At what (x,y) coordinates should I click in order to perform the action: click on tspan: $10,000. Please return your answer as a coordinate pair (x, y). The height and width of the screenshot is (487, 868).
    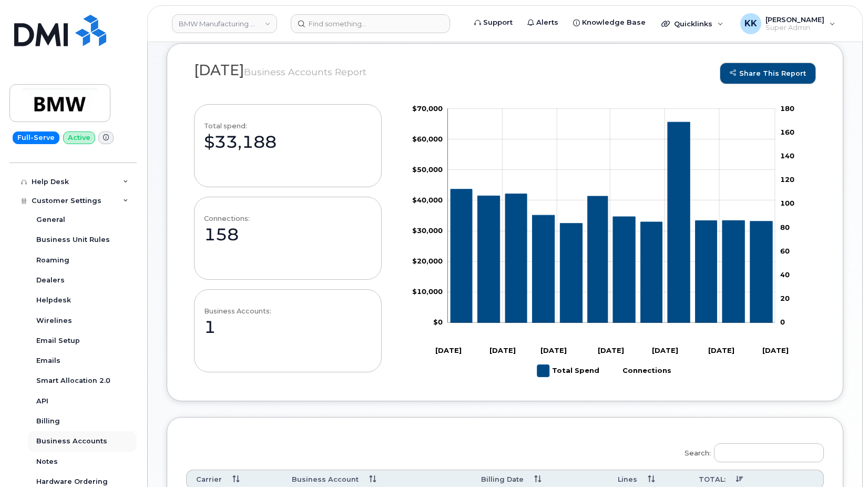
    Looking at the image, I should click on (427, 291).